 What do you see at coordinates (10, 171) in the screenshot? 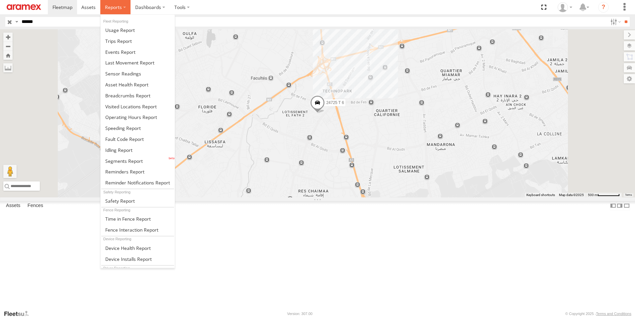
I see `button: Drag Pegman onto the map to open Street View` at bounding box center [10, 171].